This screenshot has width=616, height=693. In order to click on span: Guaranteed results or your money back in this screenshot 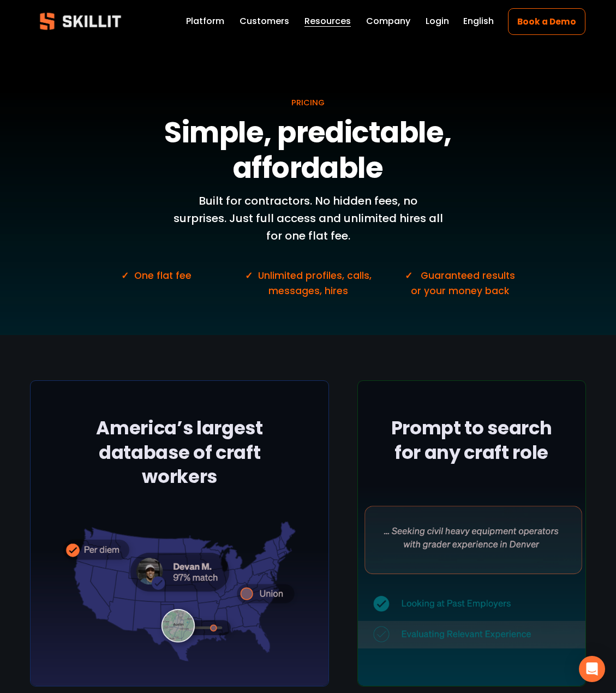, I will do `click(464, 283)`.